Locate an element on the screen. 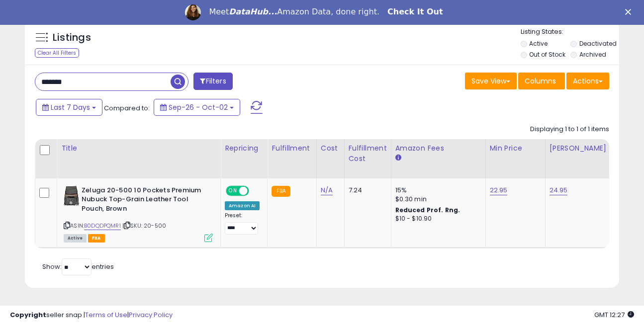  div: ASIN: is located at coordinates (138, 214).